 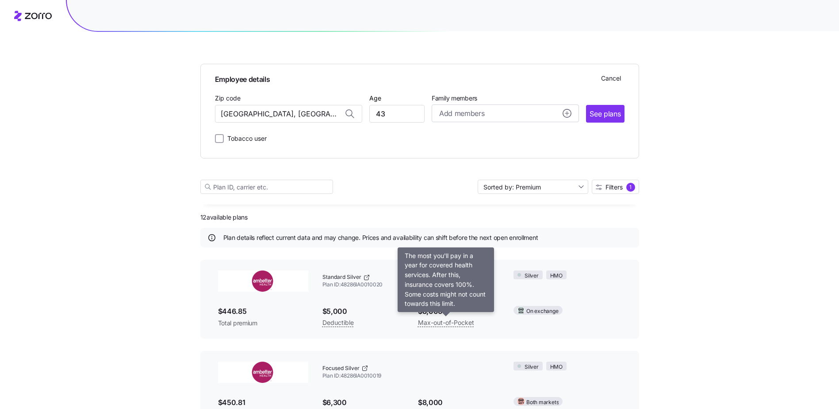 What do you see at coordinates (446, 323) in the screenshot?
I see `span: Max-out-of-Pocket` at bounding box center [446, 323].